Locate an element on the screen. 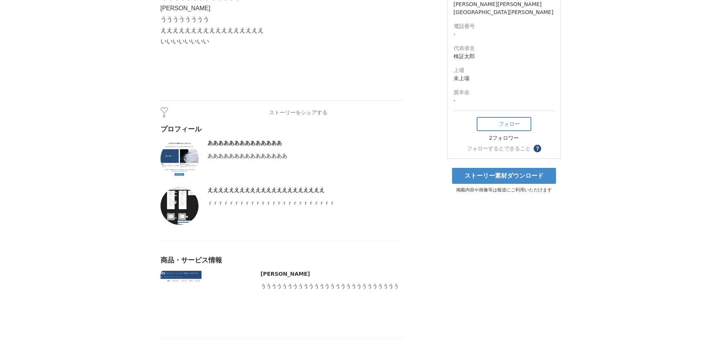 The image size is (723, 346). div: フォローするとできること is located at coordinates (499, 148).